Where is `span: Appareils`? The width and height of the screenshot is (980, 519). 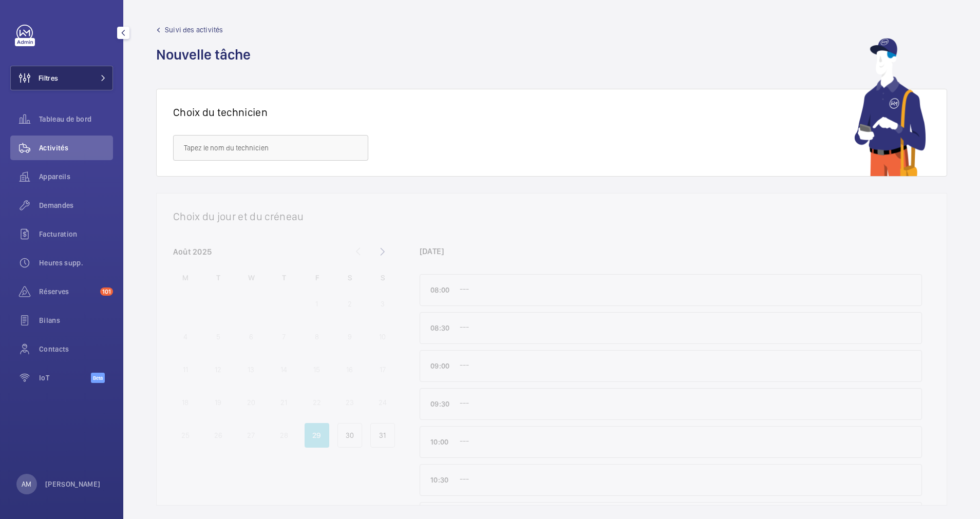
span: Appareils is located at coordinates (76, 177).